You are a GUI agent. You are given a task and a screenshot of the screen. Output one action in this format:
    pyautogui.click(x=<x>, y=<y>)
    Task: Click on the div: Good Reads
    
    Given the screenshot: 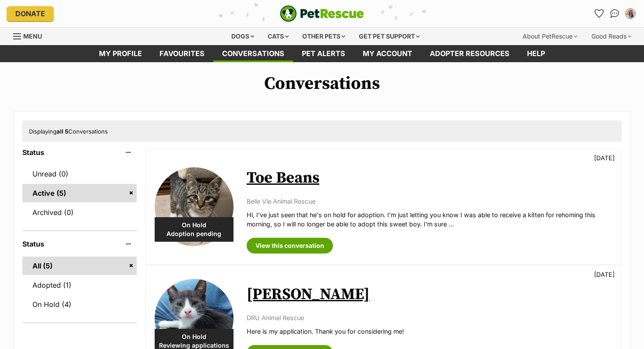 What is the action you would take?
    pyautogui.click(x=611, y=36)
    